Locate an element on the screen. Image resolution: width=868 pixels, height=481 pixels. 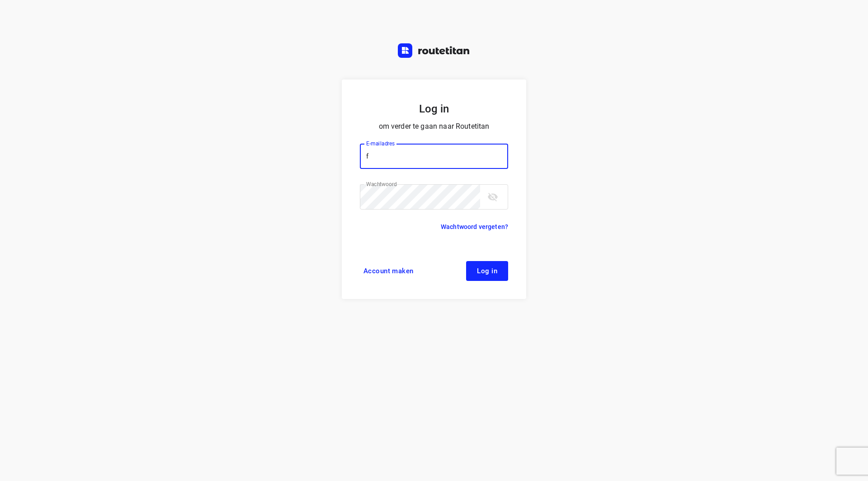
a: Account maken is located at coordinates (389, 271).